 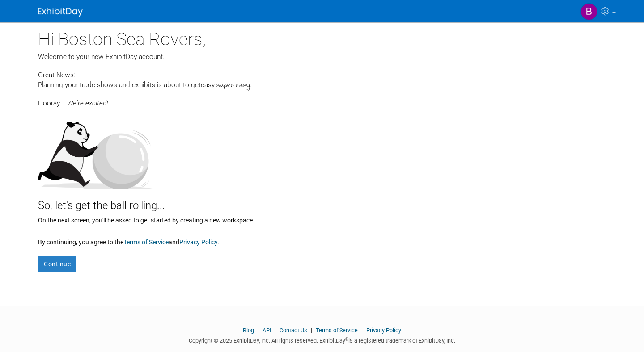 I want to click on div: By continuing, you agree to the and ., so click(x=322, y=241).